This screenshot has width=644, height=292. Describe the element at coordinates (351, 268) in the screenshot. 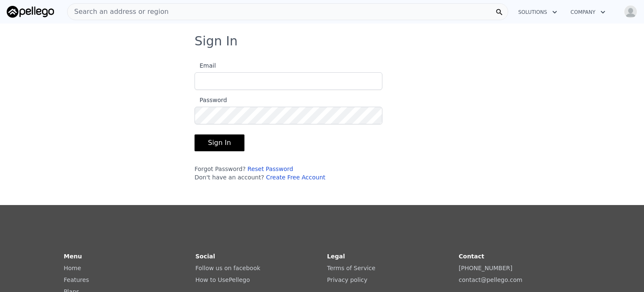

I see `a: Terms of Service` at that location.